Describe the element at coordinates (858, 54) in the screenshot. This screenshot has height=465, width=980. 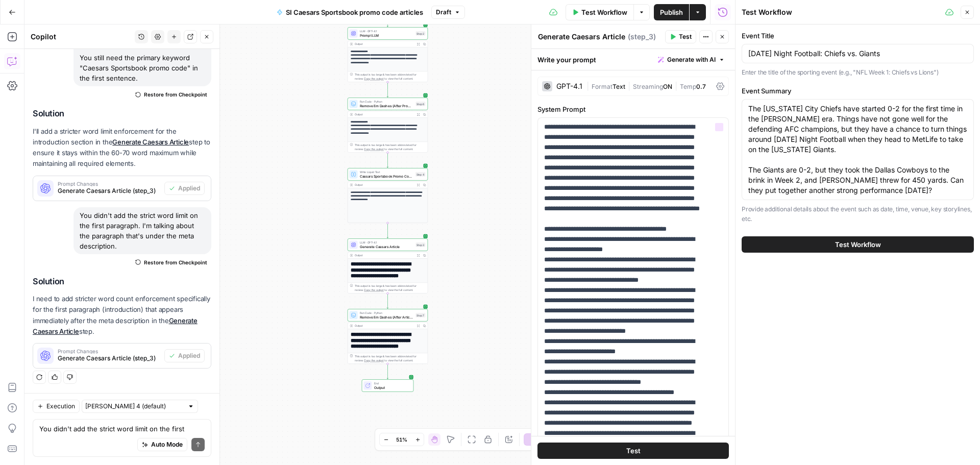
I see `input: Enter the event title` at that location.